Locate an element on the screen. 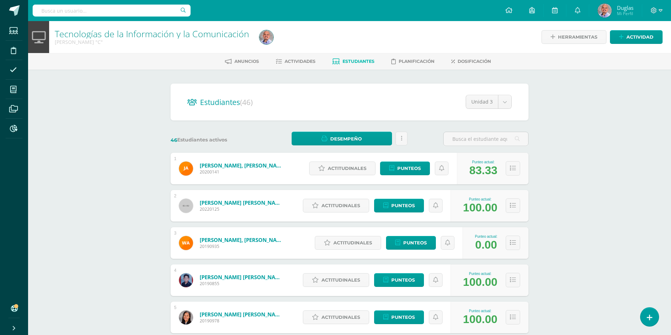 The width and height of the screenshot is (671, 335). span: Herramientas is located at coordinates (577, 37).